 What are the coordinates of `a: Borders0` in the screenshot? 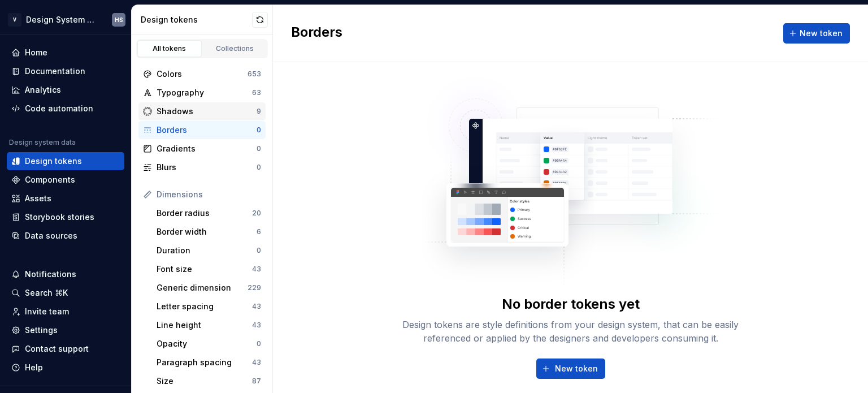 It's located at (202, 130).